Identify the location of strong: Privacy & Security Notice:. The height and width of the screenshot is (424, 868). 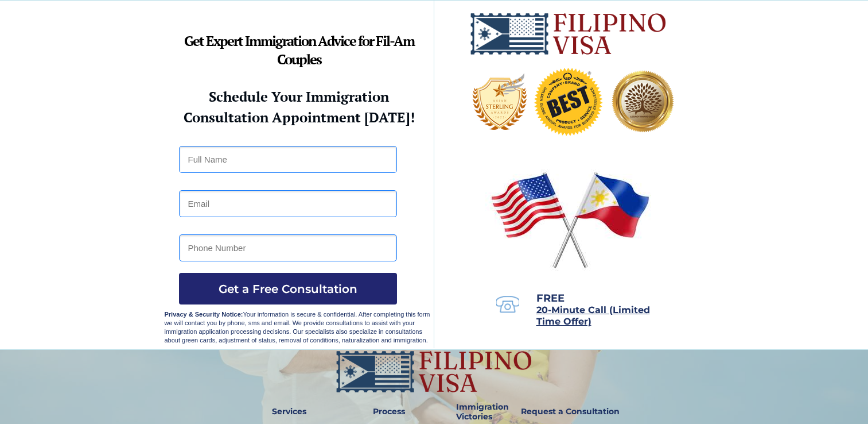
(204, 314).